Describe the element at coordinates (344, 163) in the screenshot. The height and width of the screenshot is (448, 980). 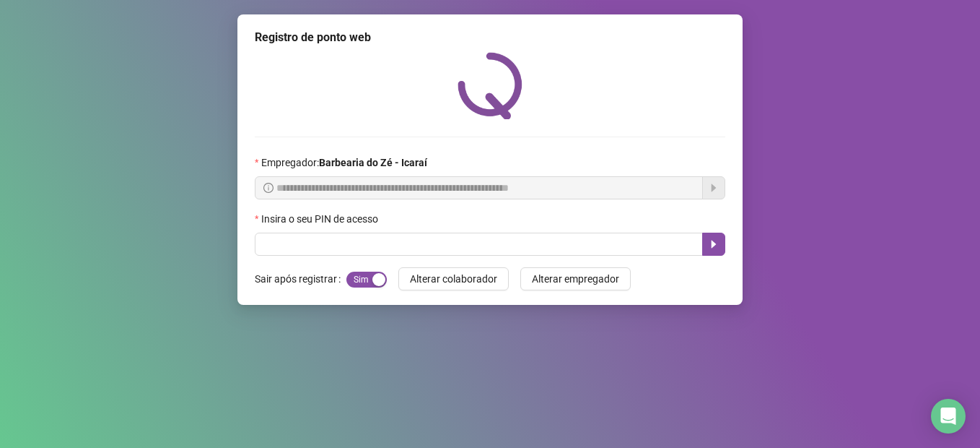
I see `span: Empregador :` at that location.